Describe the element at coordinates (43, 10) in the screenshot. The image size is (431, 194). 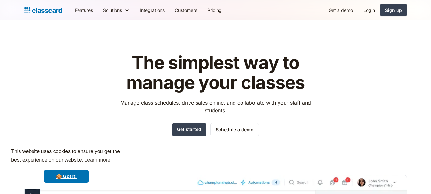
I see `a: home` at that location.